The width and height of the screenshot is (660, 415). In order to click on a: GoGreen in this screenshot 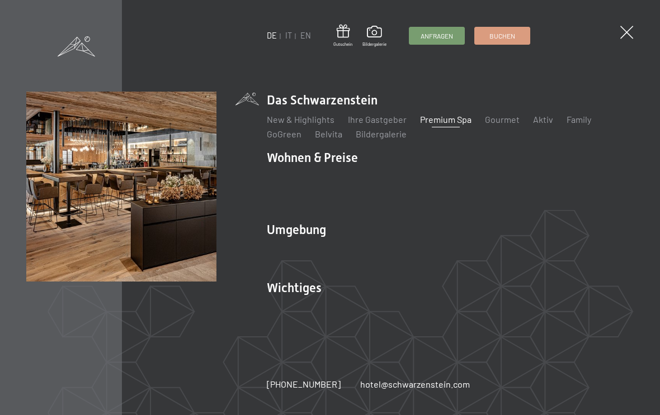, I will do `click(284, 134)`.